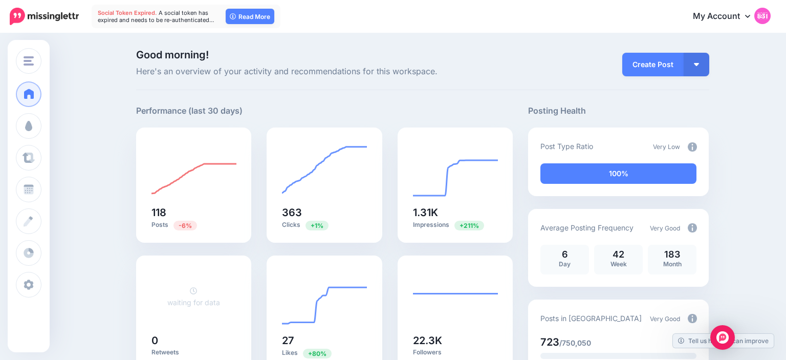 This screenshot has height=360, width=786. Describe the element at coordinates (587, 227) in the screenshot. I see `p: Average Posting Frequency` at that location.